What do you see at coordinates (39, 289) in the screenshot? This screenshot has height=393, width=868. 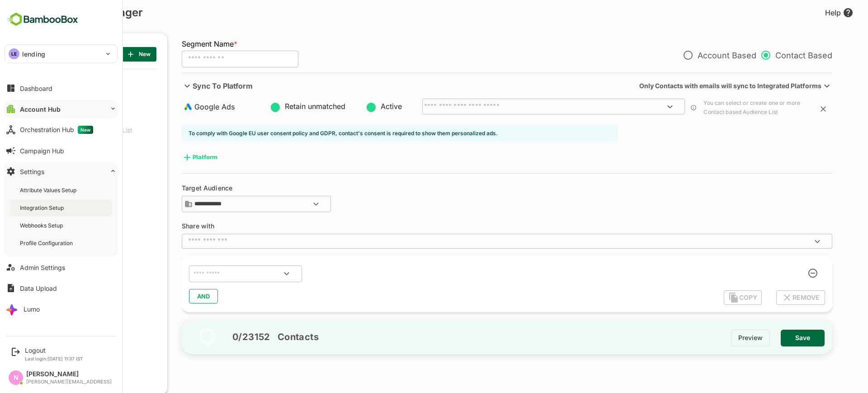 I see `div: Data Upload` at bounding box center [39, 289].